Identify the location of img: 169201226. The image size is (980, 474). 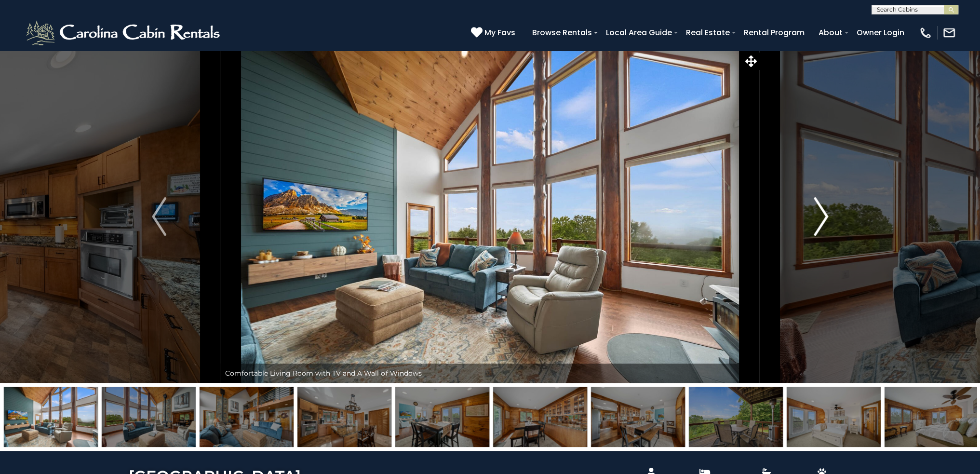
(736, 417).